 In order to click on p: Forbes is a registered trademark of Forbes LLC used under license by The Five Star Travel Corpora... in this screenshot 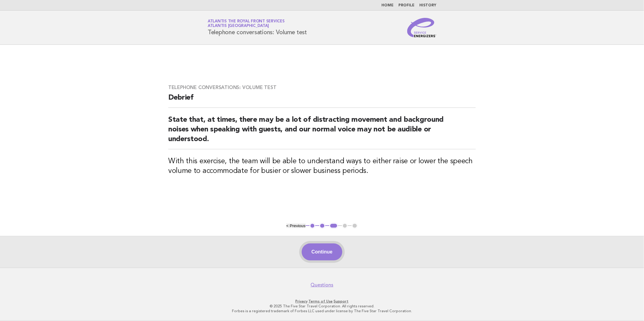, I will do `click(322, 311)`.